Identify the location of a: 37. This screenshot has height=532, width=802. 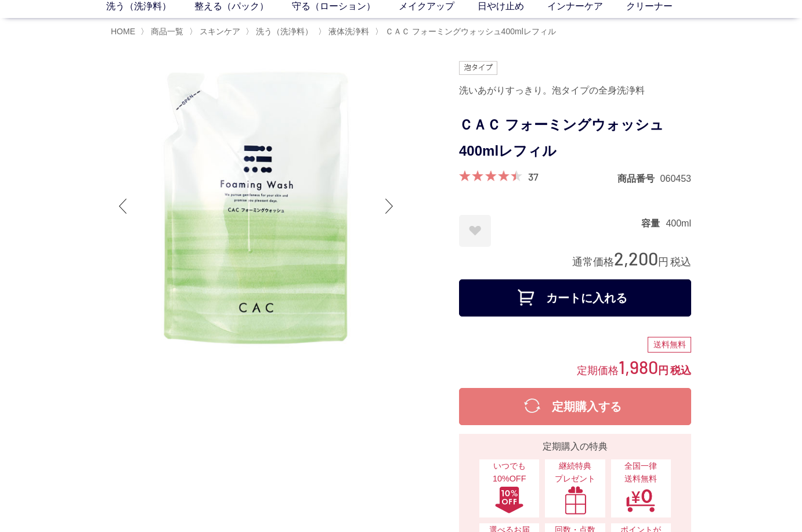
(533, 176).